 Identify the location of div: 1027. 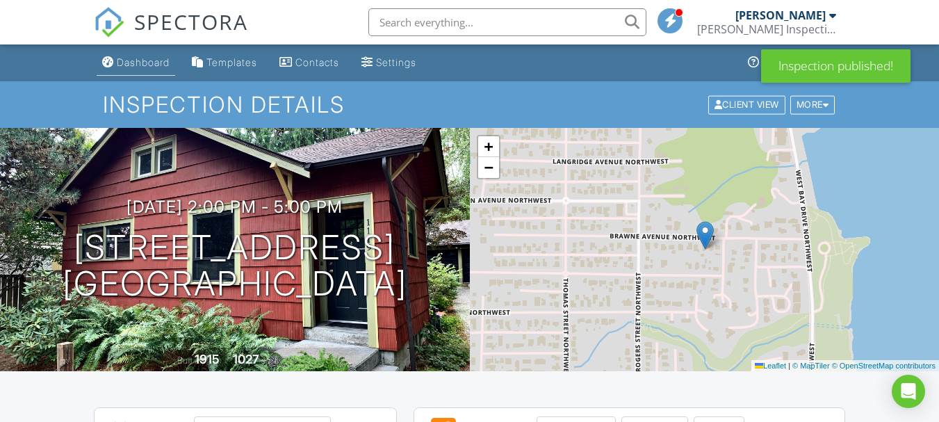
(246, 359).